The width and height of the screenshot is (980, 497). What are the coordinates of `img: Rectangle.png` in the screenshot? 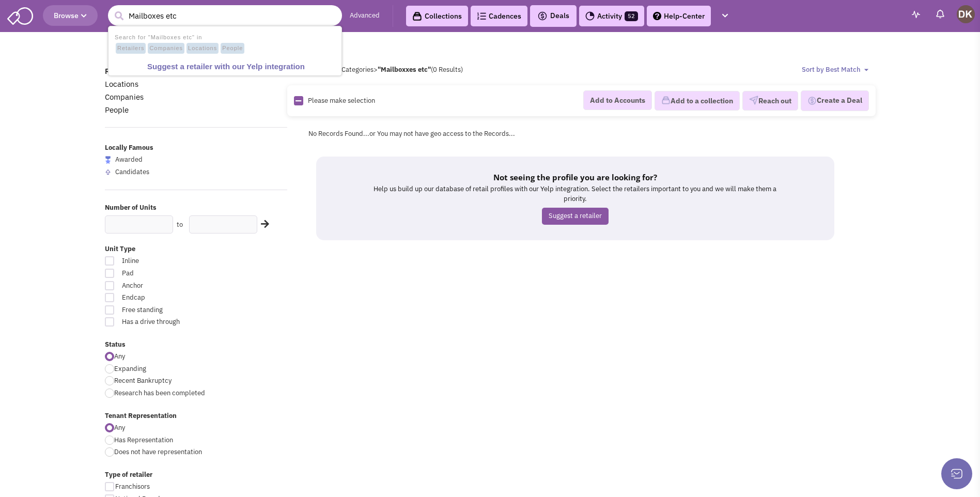 It's located at (299, 101).